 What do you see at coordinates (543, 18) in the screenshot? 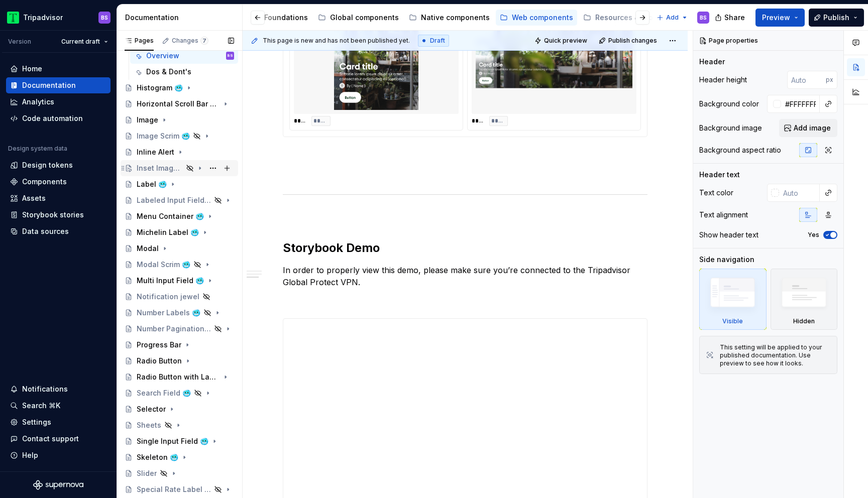
I see `div: Web components` at bounding box center [543, 18].